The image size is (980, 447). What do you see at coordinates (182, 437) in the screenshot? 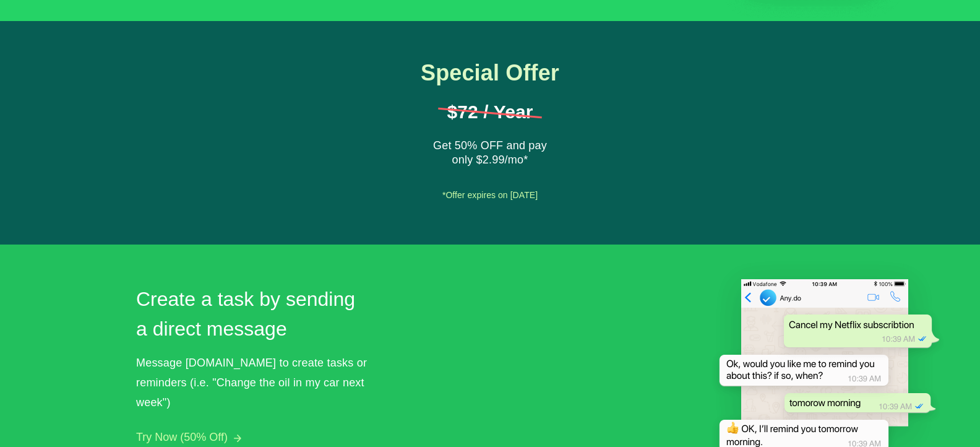
I see `button: Try Now (50% Off)` at bounding box center [182, 437].